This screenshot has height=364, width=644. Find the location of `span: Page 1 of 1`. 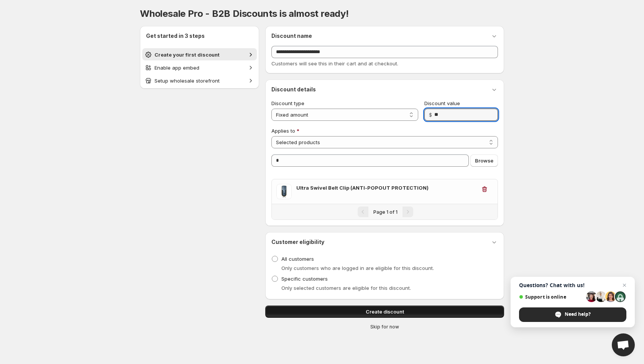

span: Page 1 of 1 is located at coordinates (385, 212).